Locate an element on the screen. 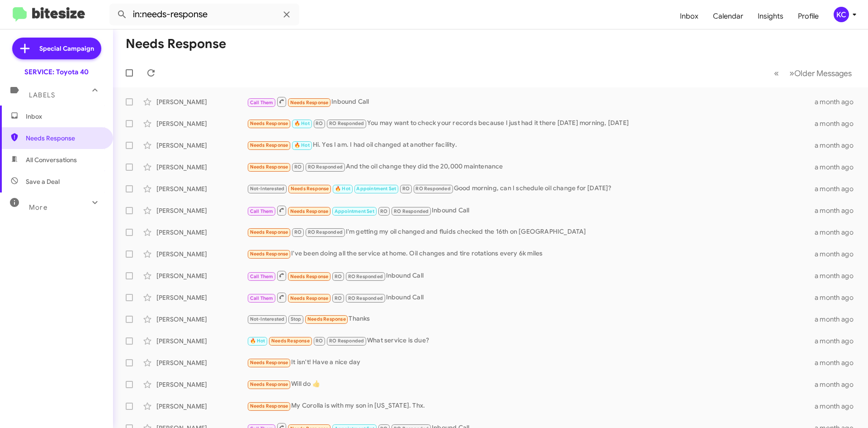  div: What service is due? is located at coordinates (531, 340).